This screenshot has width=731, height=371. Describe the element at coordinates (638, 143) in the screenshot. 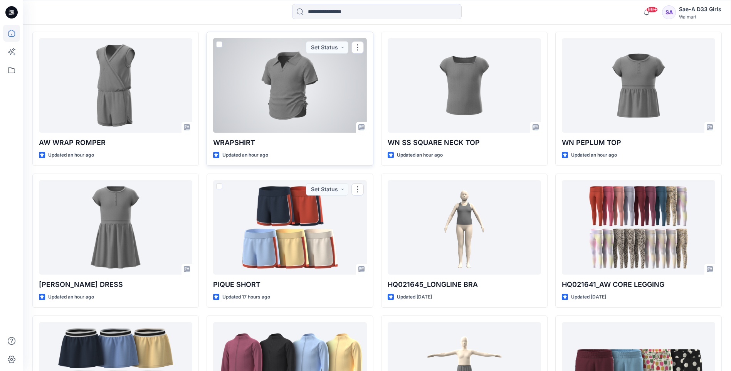

I see `p: WN PEPLUM TOP` at that location.